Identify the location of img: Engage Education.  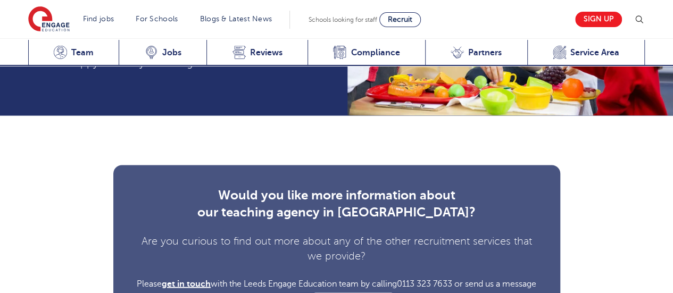
(49, 20).